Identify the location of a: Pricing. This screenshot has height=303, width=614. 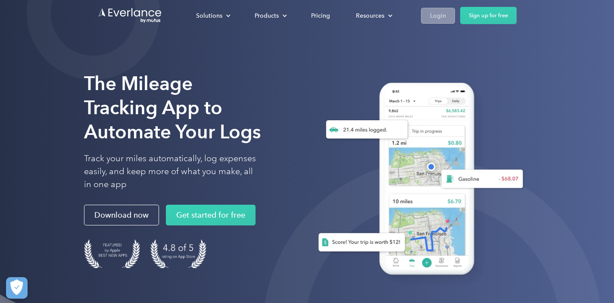
(321, 16).